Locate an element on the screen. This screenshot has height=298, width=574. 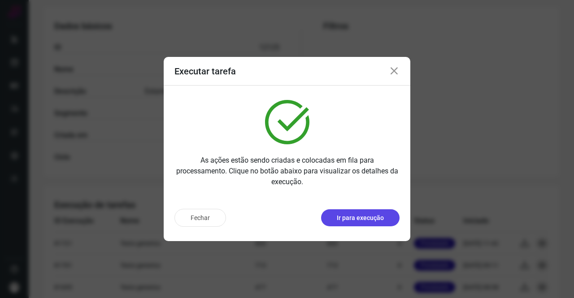
p: Ir para execução is located at coordinates (360, 218).